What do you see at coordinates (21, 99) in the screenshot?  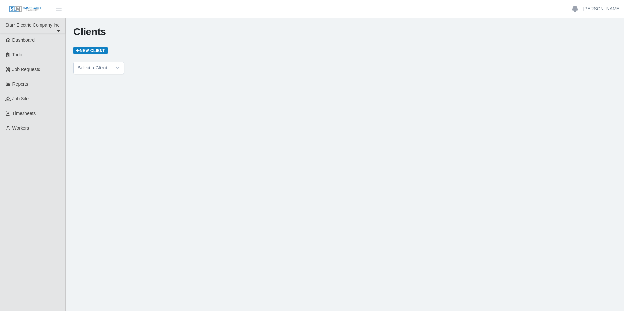 I see `span: job site` at bounding box center [21, 99].